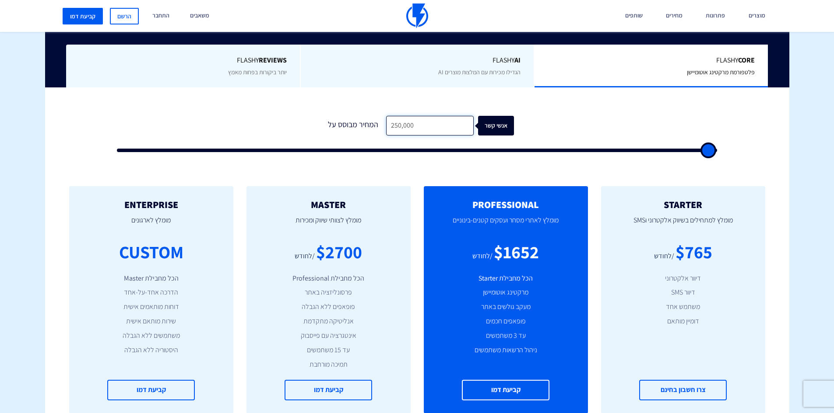  I want to click on li: מעקב גולשים באתר, so click(505, 307).